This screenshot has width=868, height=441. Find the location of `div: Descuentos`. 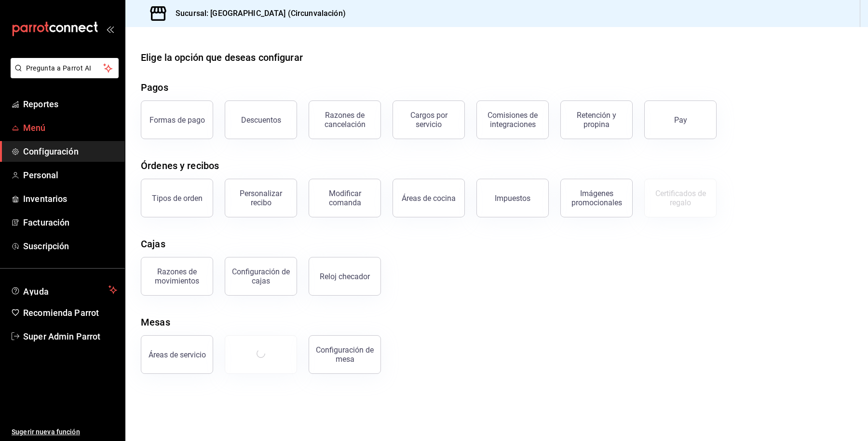

div: Descuentos is located at coordinates (261, 120).